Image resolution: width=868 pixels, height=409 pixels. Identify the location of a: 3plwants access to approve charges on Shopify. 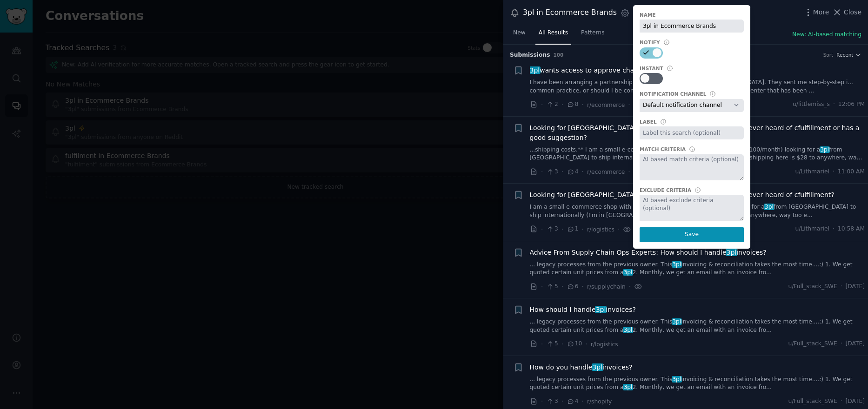
(607, 71).